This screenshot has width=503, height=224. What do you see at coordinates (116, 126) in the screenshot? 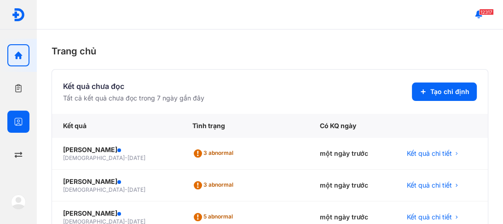
I see `div: Kết quả` at bounding box center [116, 126].